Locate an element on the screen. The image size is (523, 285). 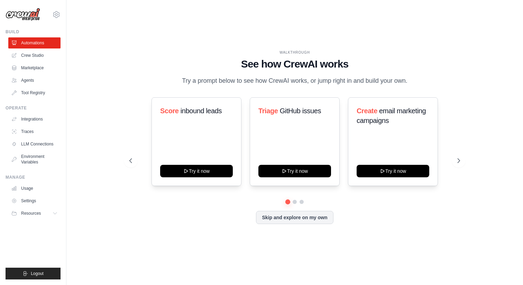
button: Resources is located at coordinates (34, 213).